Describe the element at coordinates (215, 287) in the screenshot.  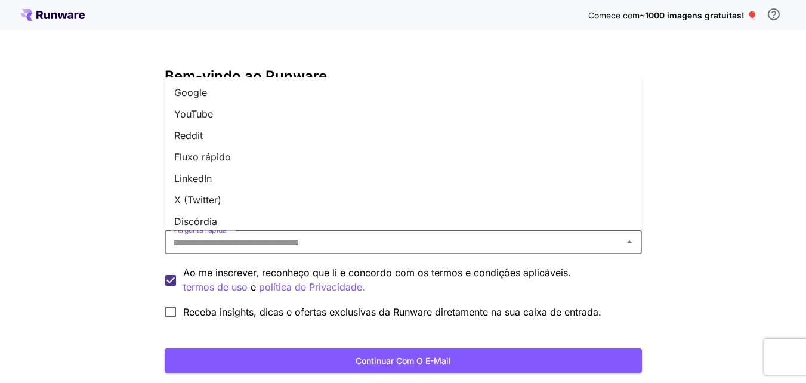
I see `font: termos de uso` at that location.